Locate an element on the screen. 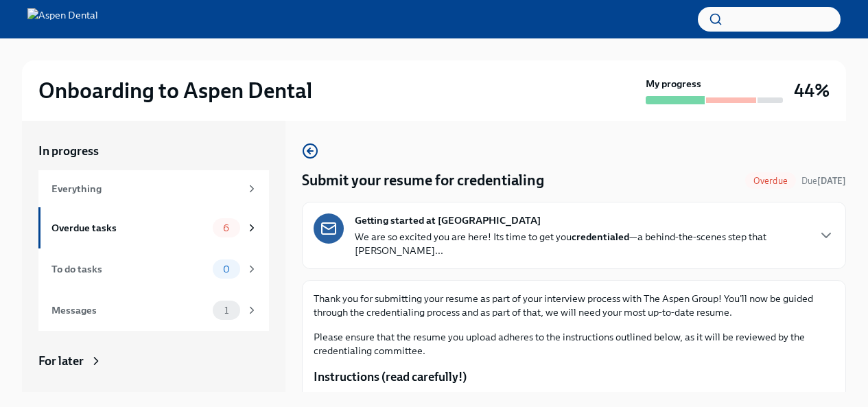 The image size is (868, 407). span: September 19th, 2025 09:00 is located at coordinates (823, 180).